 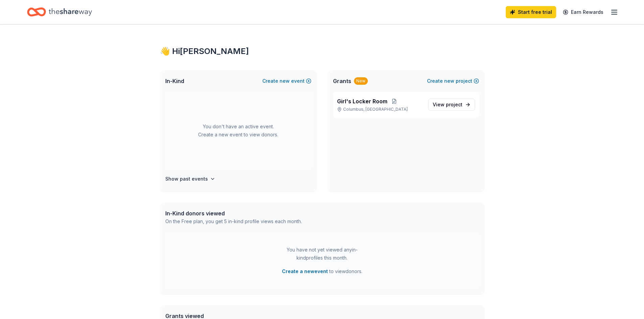 What do you see at coordinates (287, 81) in the screenshot?
I see `button: Createnewevent` at bounding box center [287, 81].